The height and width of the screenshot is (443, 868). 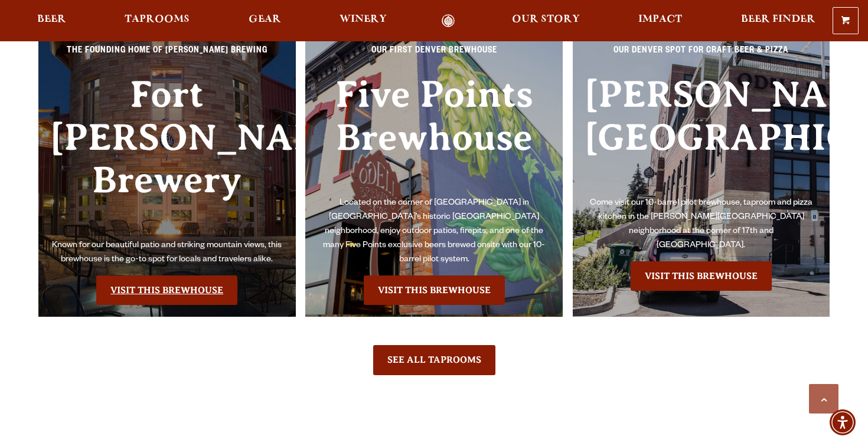 I want to click on span: Beer Finder, so click(x=778, y=20).